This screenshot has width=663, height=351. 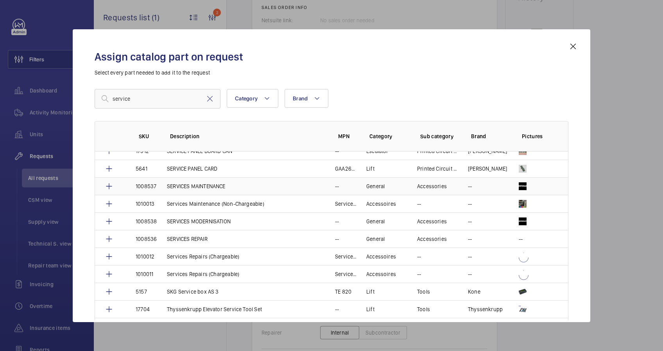 I want to click on p: 1008536, so click(x=146, y=239).